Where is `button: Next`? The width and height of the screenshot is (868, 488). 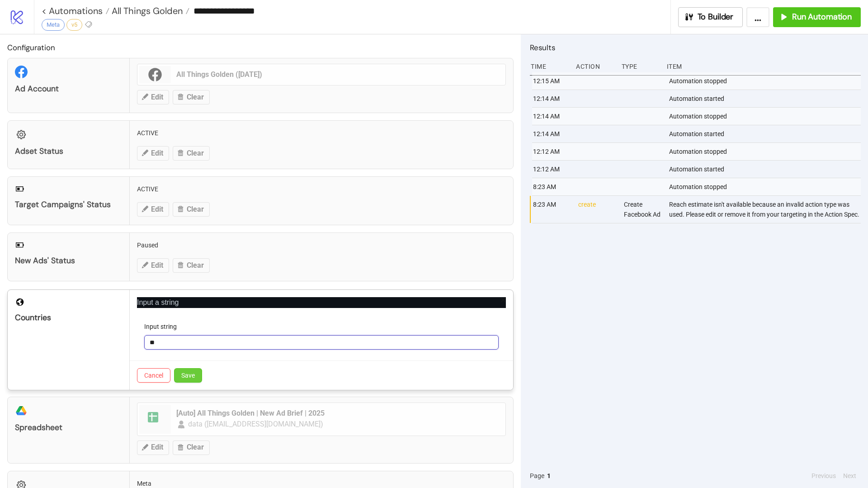 button: Next is located at coordinates (849, 476).